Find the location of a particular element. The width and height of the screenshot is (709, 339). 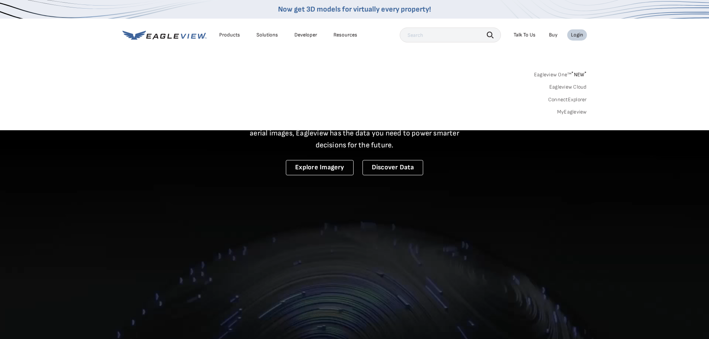

a: Explore Imagery is located at coordinates (320, 168).